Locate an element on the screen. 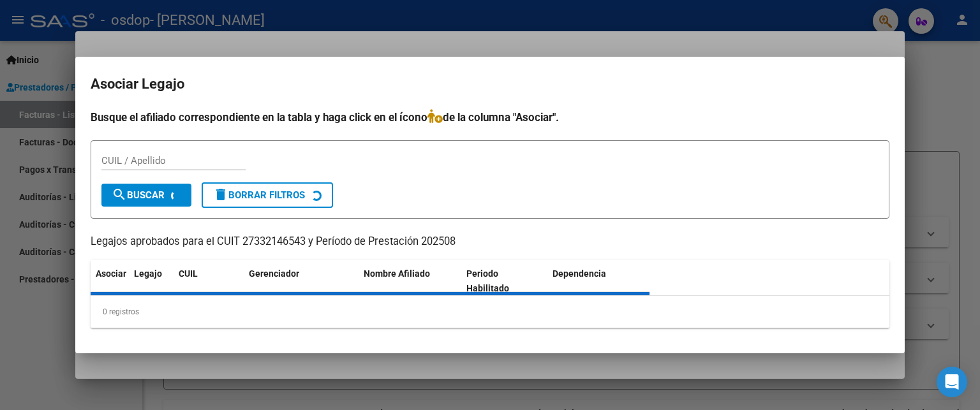  datatable-header-cell: Asociar is located at coordinates (110, 281).